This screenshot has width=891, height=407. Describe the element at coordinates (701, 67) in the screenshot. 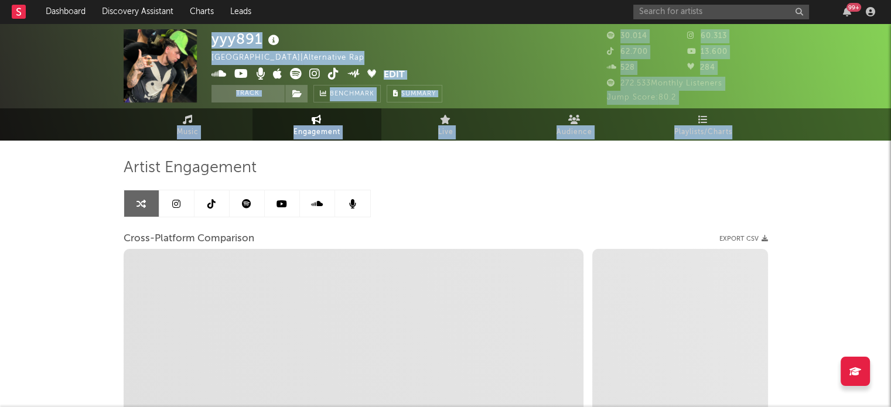

I see `span: 284` at that location.